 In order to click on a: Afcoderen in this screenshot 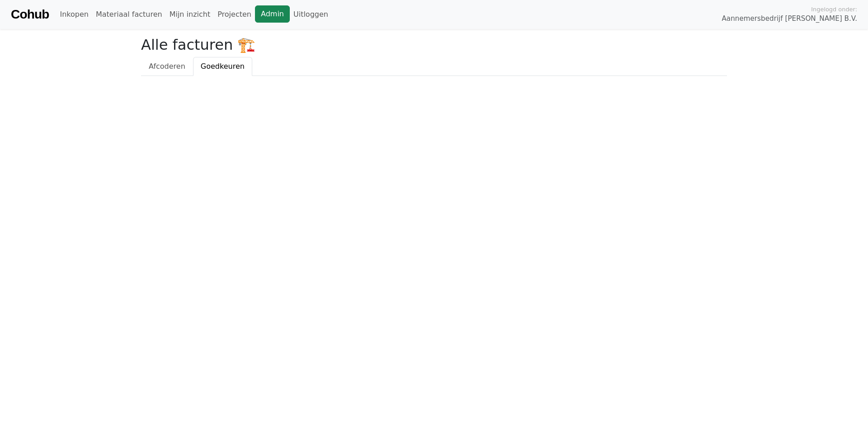, I will do `click(167, 67)`.